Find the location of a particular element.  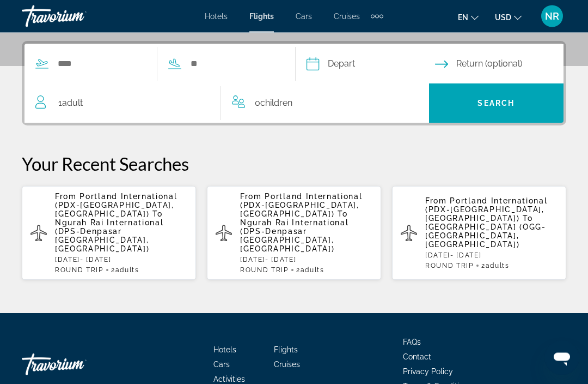

button: Extra navigation items is located at coordinates (377, 16).